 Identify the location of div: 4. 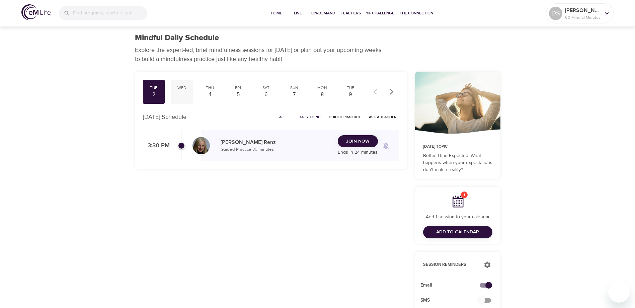
(210, 94).